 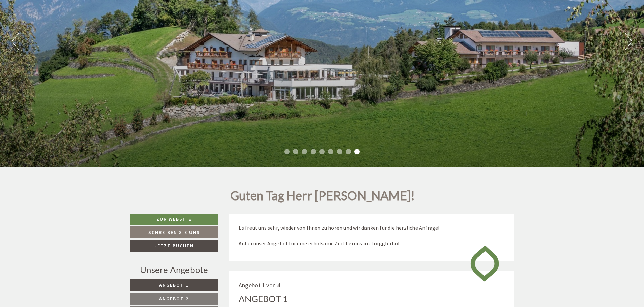 I want to click on a: Schreiben Sie uns, so click(x=174, y=232).